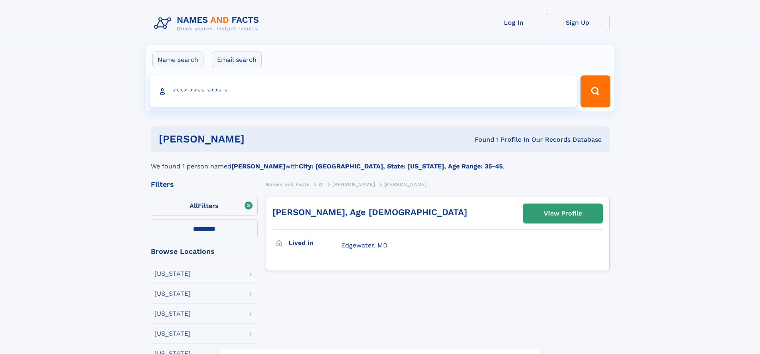  I want to click on h3: Lived in, so click(315, 243).